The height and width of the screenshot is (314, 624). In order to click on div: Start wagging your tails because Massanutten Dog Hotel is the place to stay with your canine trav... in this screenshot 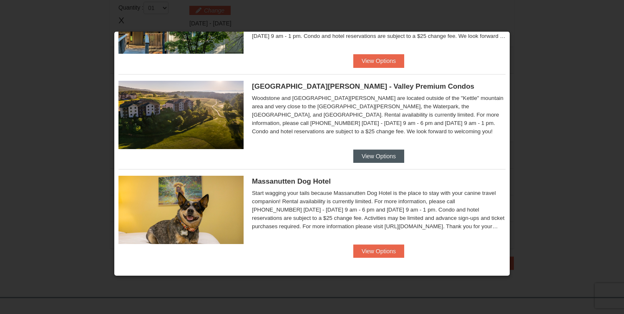, I will do `click(378, 210)`.